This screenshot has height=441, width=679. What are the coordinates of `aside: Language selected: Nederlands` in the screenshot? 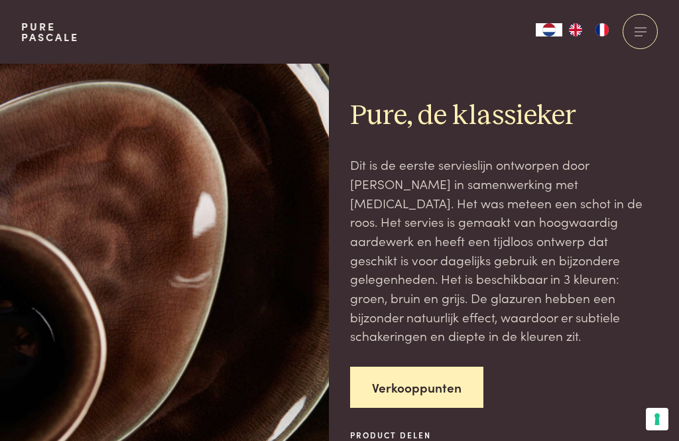 It's located at (576, 30).